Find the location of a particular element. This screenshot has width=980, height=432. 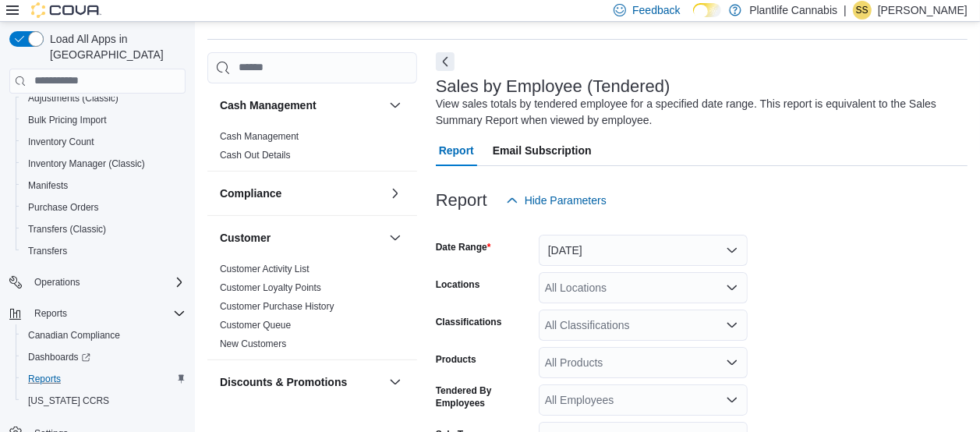

a: Inventory Count is located at coordinates (61, 142).